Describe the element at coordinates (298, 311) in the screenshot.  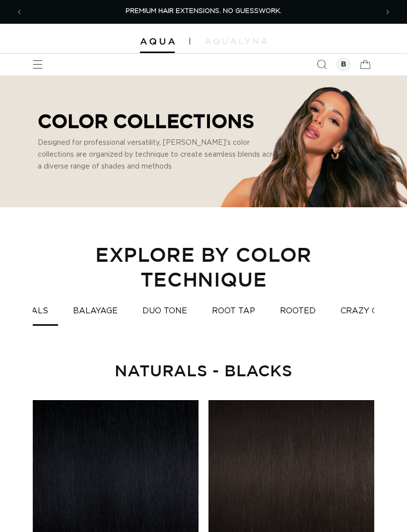
I see `button: ROOTED` at that location.